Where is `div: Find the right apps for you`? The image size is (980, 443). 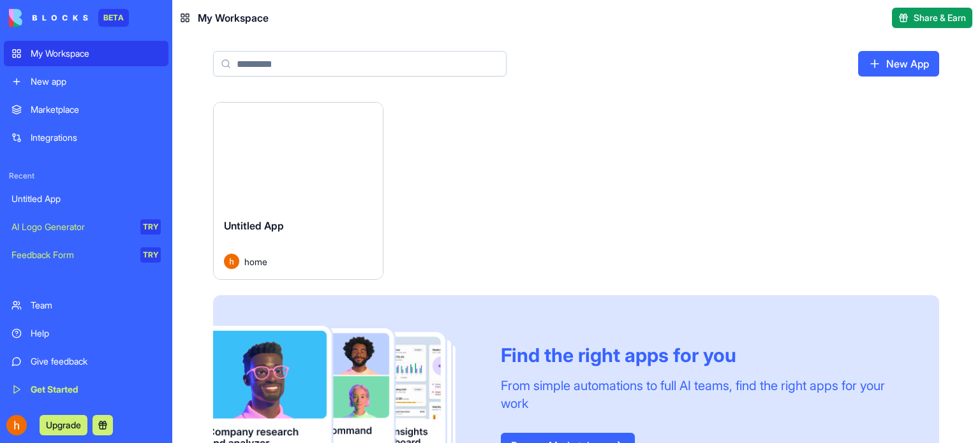
div: Find the right apps for you is located at coordinates (705, 356).